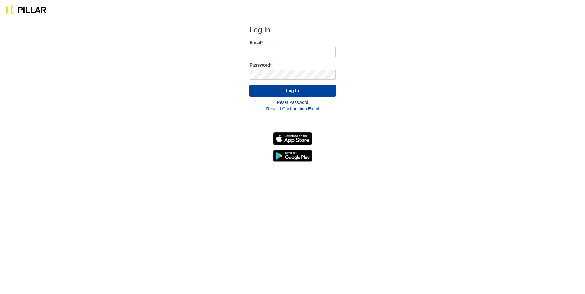 The image size is (585, 294). What do you see at coordinates (292, 109) in the screenshot?
I see `a: Resend Confirmation Email` at bounding box center [292, 109].